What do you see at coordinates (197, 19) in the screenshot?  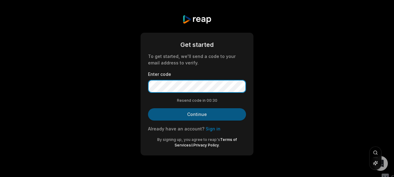 I see `img: reap` at bounding box center [197, 19].